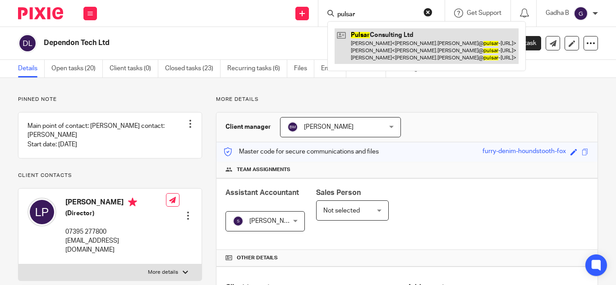 The height and width of the screenshot is (285, 616). Describe the element at coordinates (263, 170) in the screenshot. I see `span: Team assignments` at that location.